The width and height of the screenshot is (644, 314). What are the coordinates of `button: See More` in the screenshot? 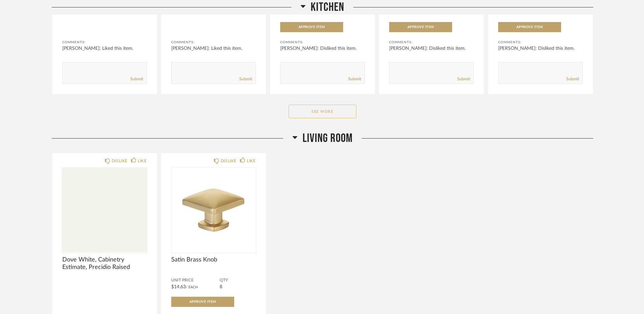 It's located at (322, 111).